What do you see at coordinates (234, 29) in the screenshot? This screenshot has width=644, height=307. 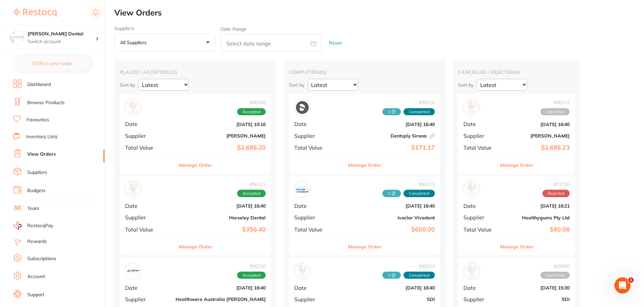 I see `label: Date Range` at bounding box center [234, 29].